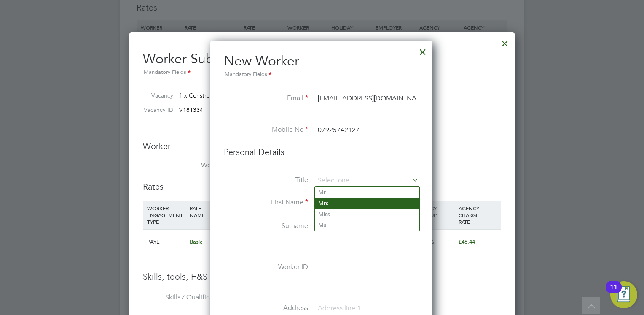  I want to click on div: PAYE, so click(166, 242).